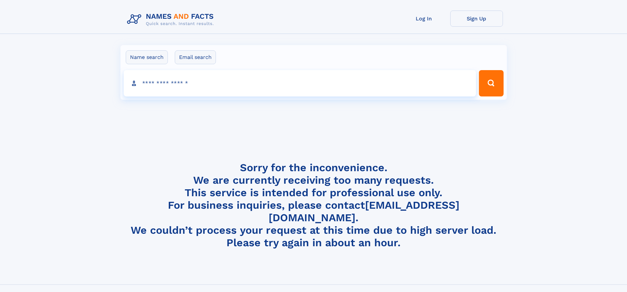 The height and width of the screenshot is (292, 627). Describe the element at coordinates (300, 83) in the screenshot. I see `input: search input` at that location.